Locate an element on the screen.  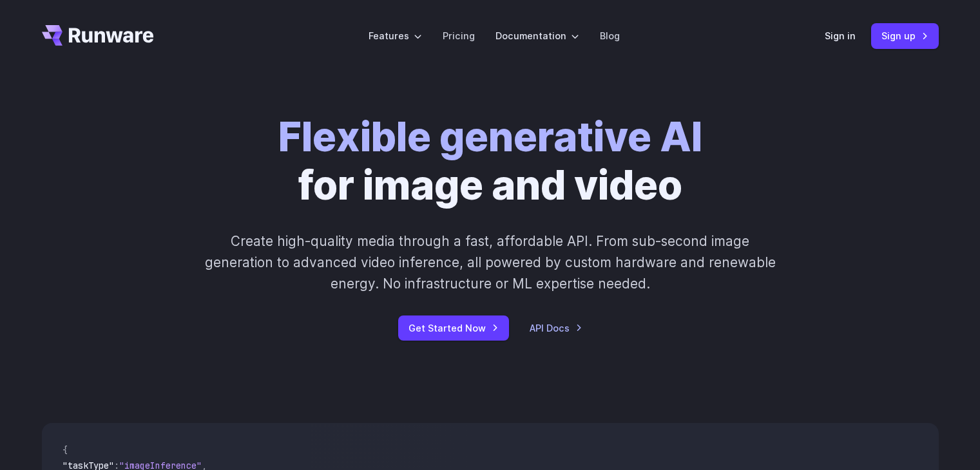
label: Documentation is located at coordinates (537, 35).